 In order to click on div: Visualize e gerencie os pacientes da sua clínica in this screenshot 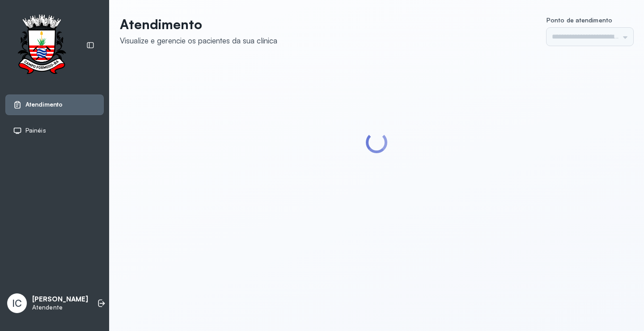, I will do `click(199, 40)`.